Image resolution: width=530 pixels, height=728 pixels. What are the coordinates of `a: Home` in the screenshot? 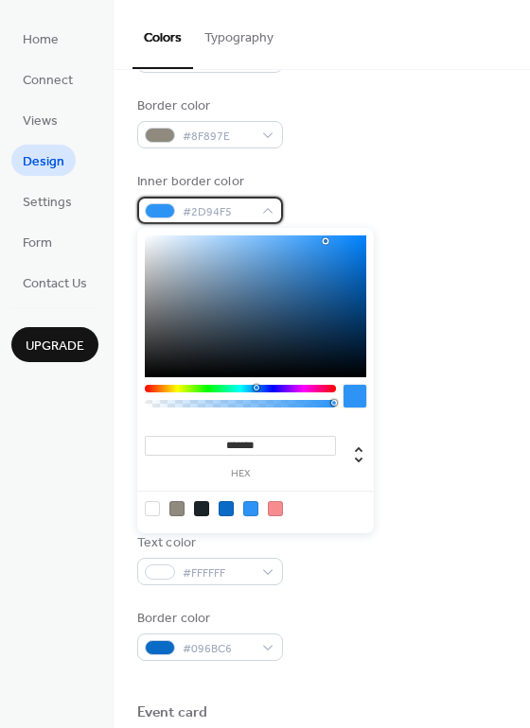 It's located at (41, 38).